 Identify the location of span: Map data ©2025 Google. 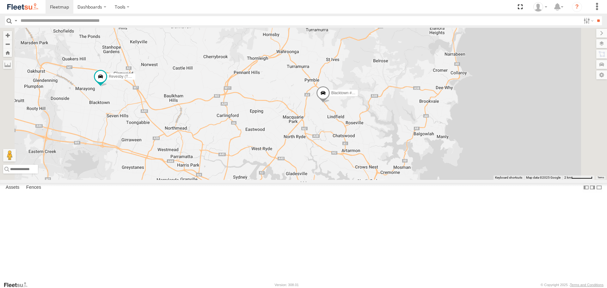
(543, 177).